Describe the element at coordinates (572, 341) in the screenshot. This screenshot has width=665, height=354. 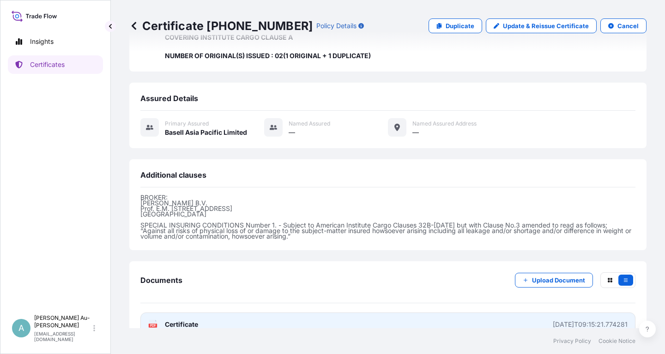
I see `p: Privacy Policy` at that location.